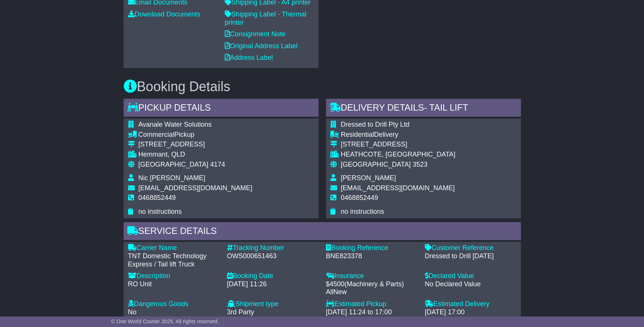 Image resolution: width=644 pixels, height=327 pixels. I want to click on div: No Declared Value, so click(470, 284).